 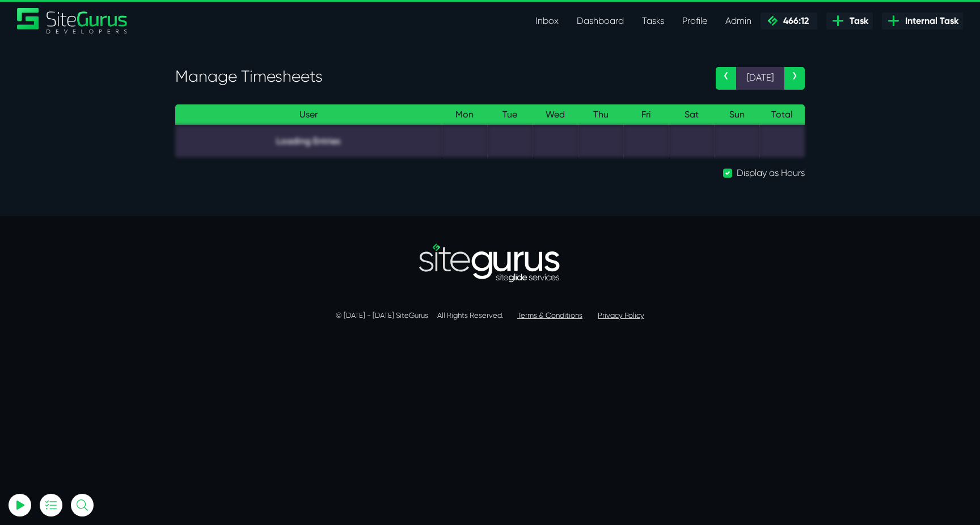 I want to click on th: Sat, so click(x=692, y=115).